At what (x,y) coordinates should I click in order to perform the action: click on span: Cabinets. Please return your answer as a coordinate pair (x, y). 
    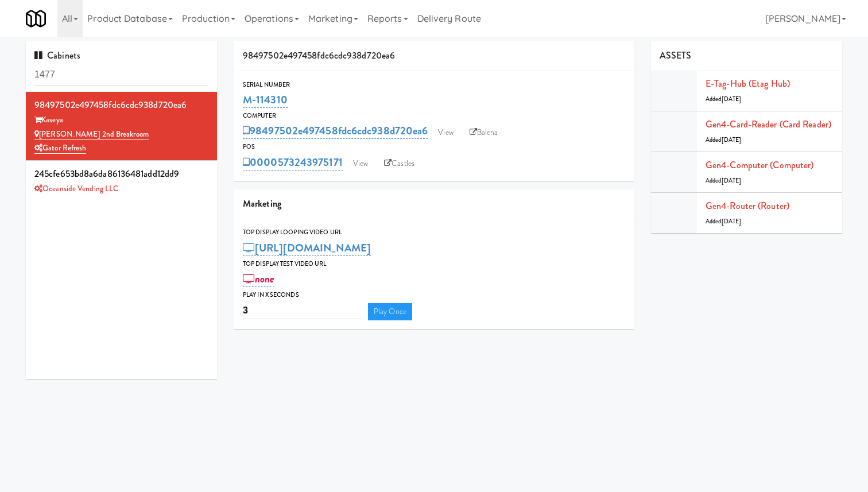
    Looking at the image, I should click on (58, 55).